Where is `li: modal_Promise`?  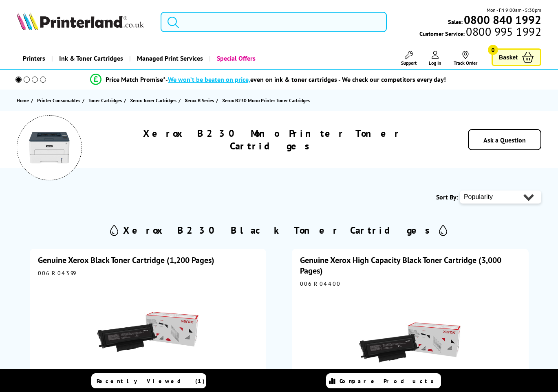
li: modal_Promise is located at coordinates (267, 79).